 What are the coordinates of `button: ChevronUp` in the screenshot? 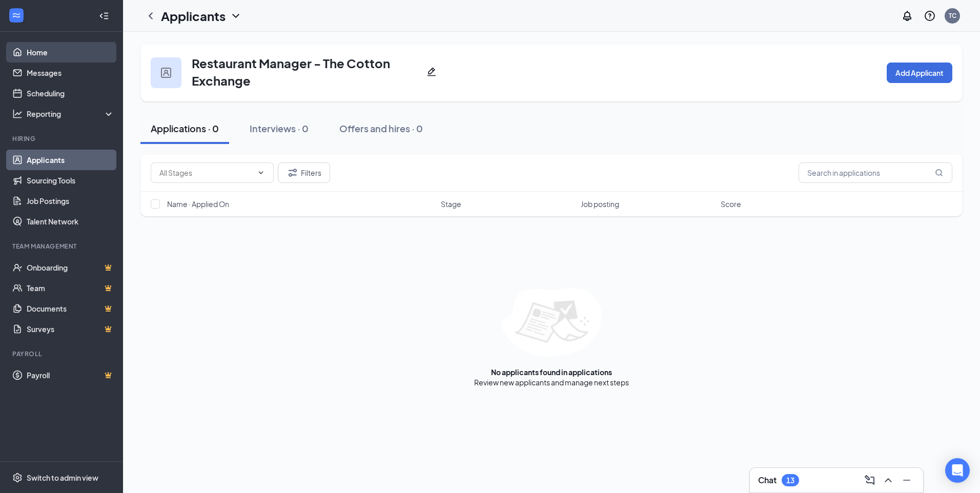 It's located at (888, 480).